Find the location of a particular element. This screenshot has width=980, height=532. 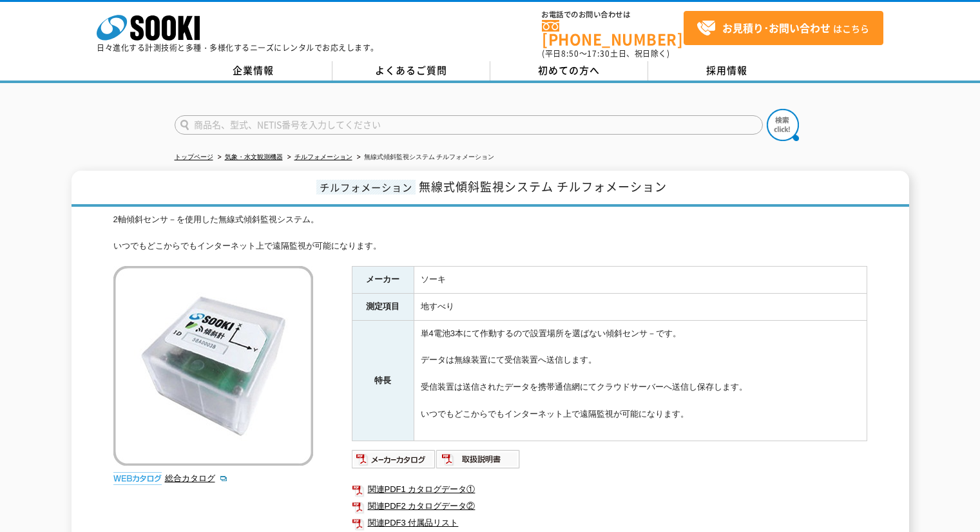

td: 地すべり is located at coordinates (640, 307).